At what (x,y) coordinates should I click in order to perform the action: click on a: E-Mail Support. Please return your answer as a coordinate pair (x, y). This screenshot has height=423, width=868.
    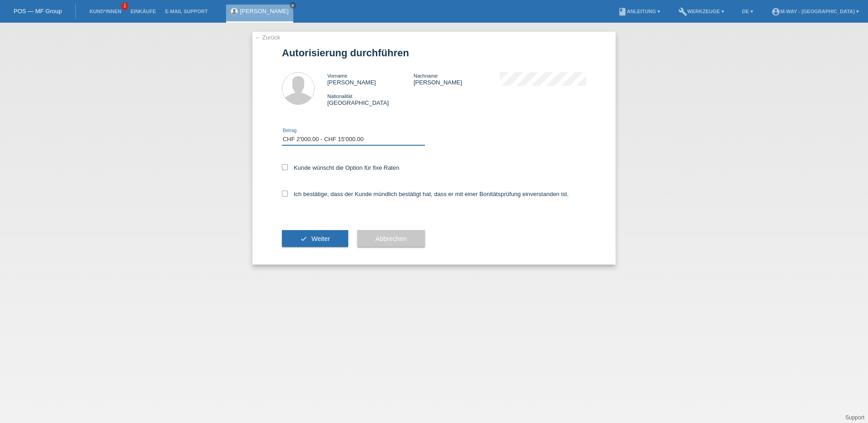
    Looking at the image, I should click on (186, 11).